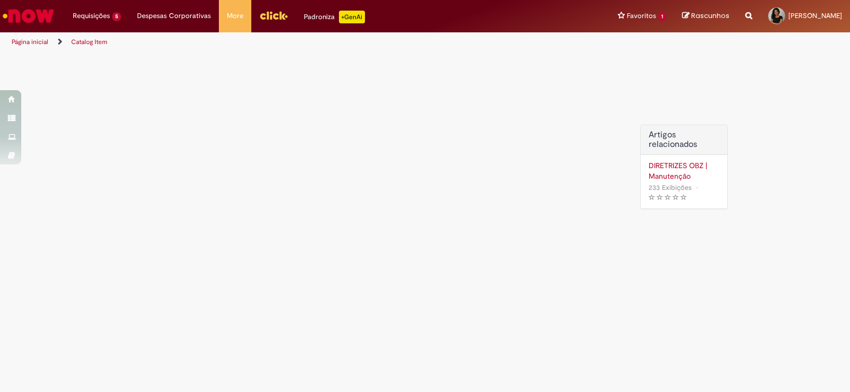  What do you see at coordinates (683, 171) in the screenshot?
I see `a: DIRETRIZES OBZ | Manutenção` at bounding box center [683, 171].